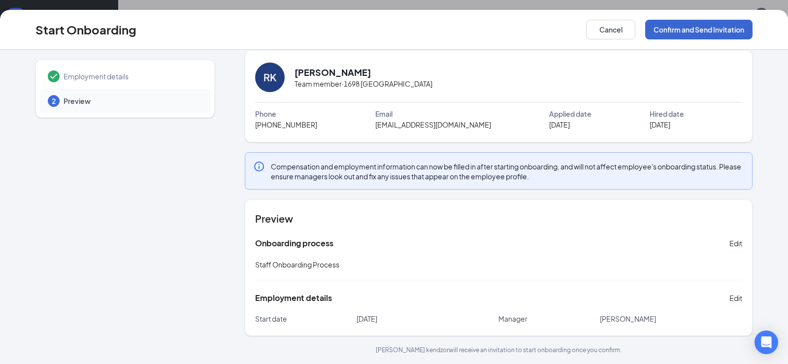 This screenshot has height=364, width=788. I want to click on h4: Preview, so click(499, 219).